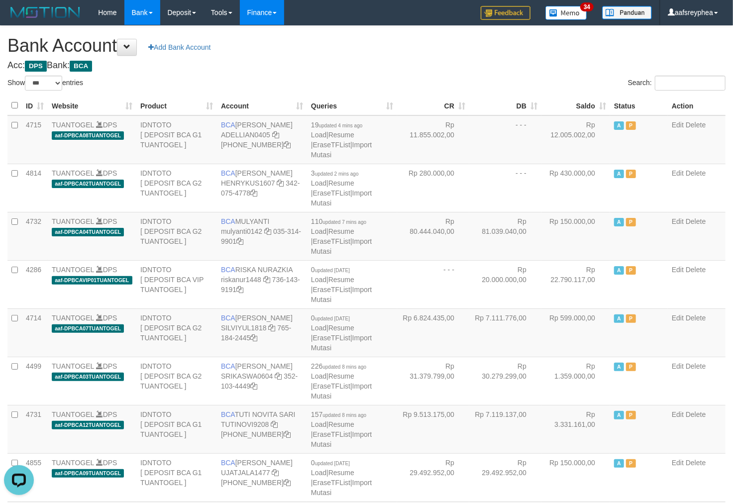 The width and height of the screenshot is (733, 503). I want to click on span: updated 8 mins ago, so click(344, 415).